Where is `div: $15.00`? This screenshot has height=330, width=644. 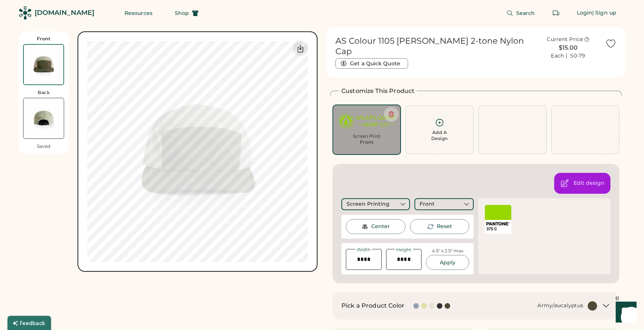
div: $15.00 is located at coordinates (569, 48).